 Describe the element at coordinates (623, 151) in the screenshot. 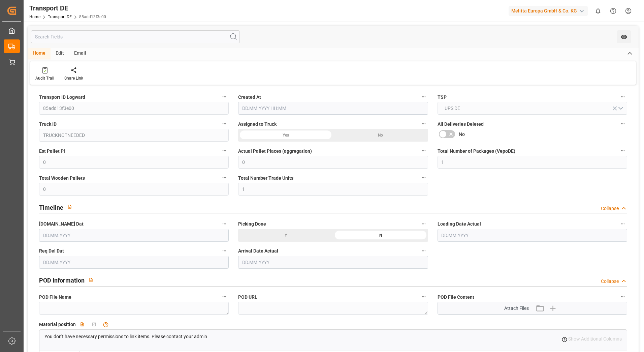

I see `button: Total Number of Packages (VepoDE)` at that location.